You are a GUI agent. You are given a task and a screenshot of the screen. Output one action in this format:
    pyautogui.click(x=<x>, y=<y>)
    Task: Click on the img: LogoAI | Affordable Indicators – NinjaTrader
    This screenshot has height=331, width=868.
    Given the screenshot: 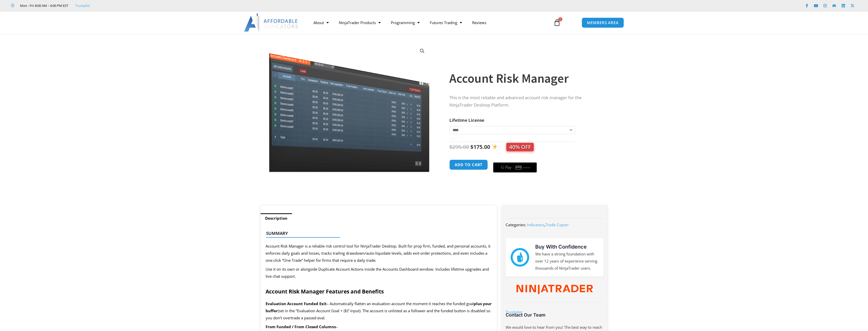 What is the action you would take?
    pyautogui.click(x=271, y=23)
    